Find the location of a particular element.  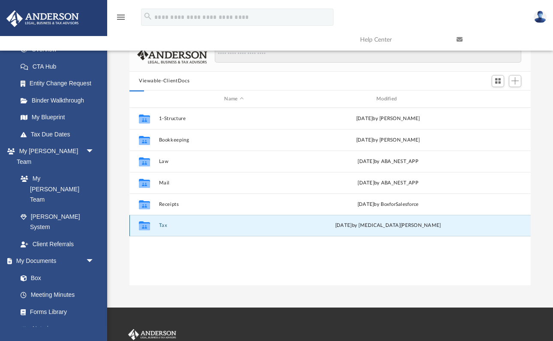

button: Mail is located at coordinates (234, 183).